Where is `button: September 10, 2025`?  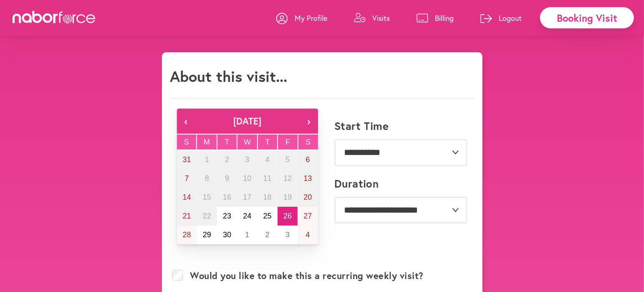 button: September 10, 2025 is located at coordinates (247, 178).